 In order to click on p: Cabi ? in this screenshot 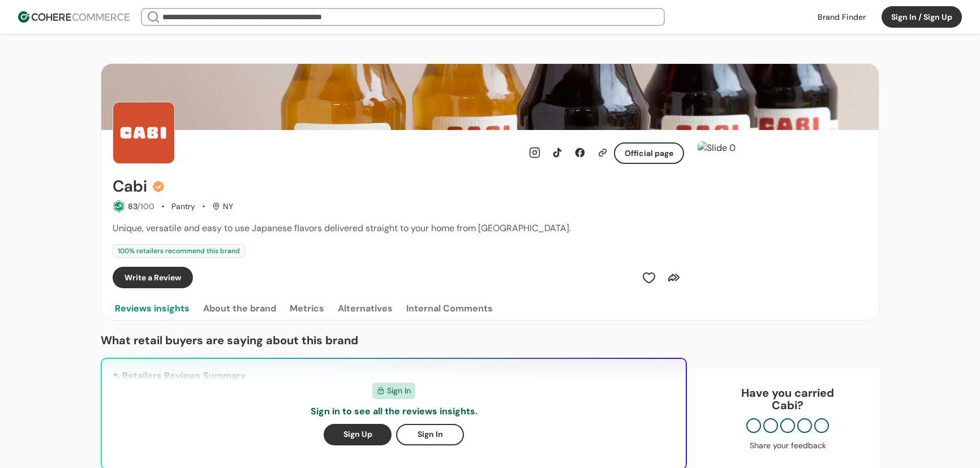, I will do `click(788, 405)`.